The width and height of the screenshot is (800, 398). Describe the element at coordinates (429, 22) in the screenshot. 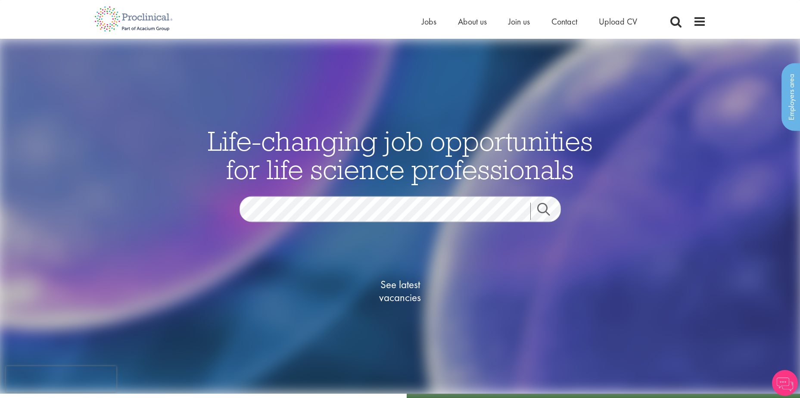

I see `a: Jobs` at that location.